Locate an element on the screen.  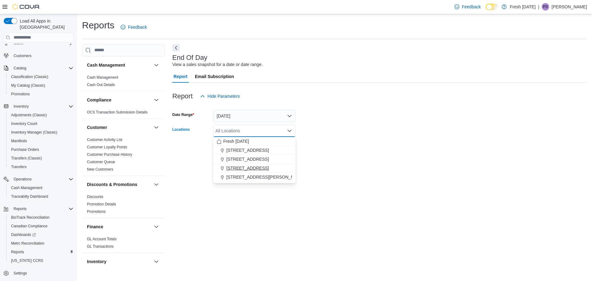
a: OCS Transaction Submission Details is located at coordinates (117, 112).